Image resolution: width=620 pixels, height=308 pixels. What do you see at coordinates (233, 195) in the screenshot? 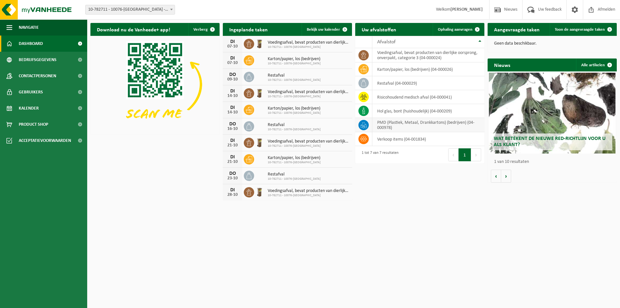
I see `div: 28-10` at bounding box center [233, 195].